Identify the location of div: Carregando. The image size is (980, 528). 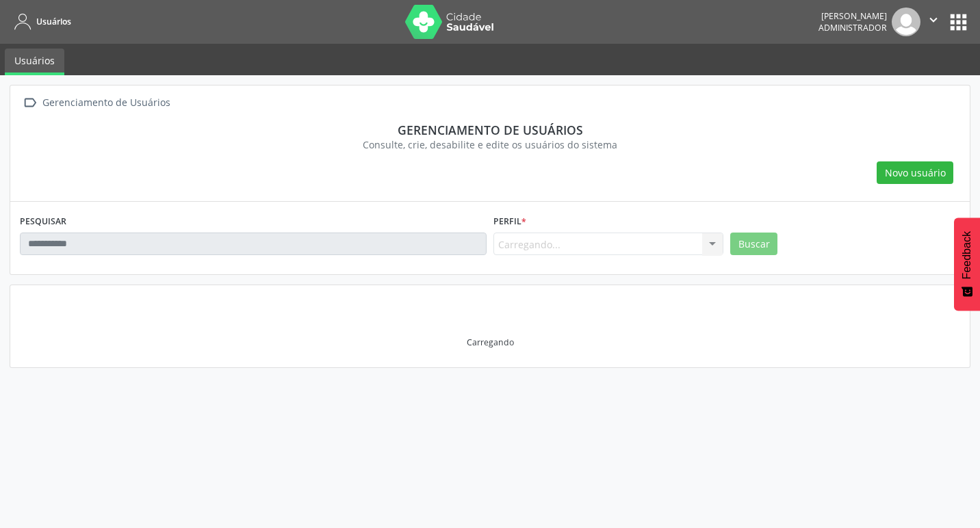
(490, 342).